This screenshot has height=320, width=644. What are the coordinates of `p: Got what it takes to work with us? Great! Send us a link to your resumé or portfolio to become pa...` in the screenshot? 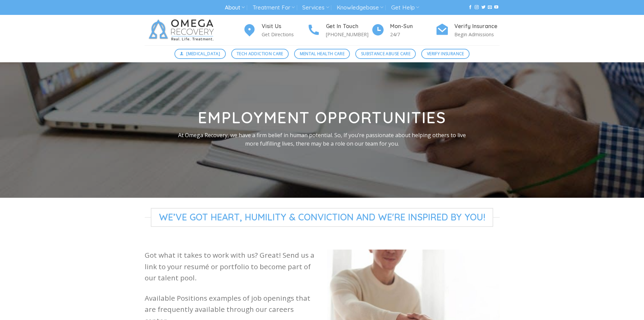 It's located at (231, 267).